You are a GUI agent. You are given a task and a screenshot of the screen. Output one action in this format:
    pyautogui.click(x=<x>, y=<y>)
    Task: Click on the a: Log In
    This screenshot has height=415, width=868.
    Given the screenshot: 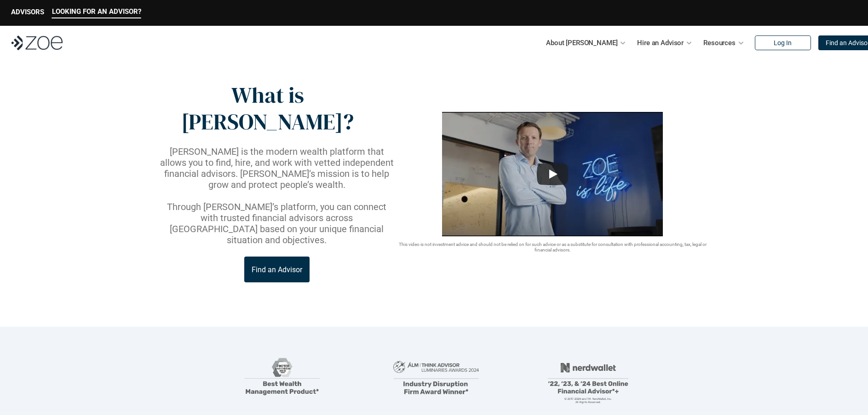 What is the action you would take?
    pyautogui.click(x=783, y=43)
    